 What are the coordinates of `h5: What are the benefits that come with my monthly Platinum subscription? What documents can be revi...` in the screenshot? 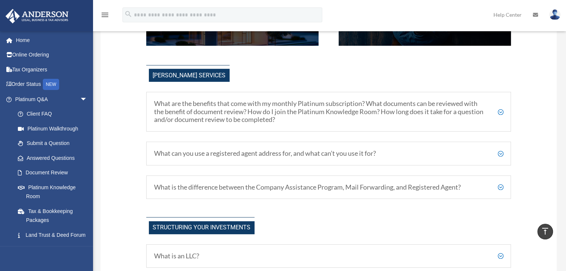 It's located at (328, 112).